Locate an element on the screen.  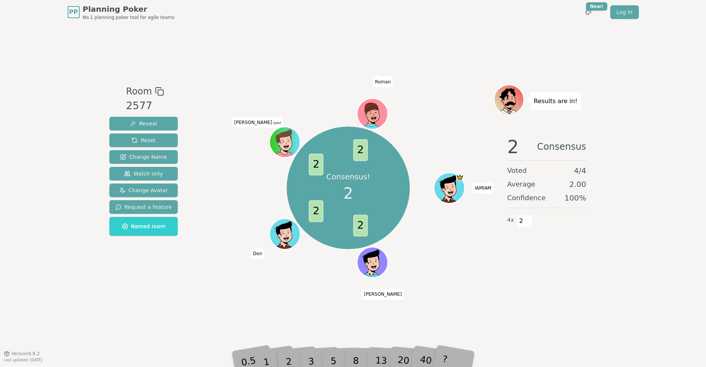
button: Watch only is located at coordinates (143, 174).